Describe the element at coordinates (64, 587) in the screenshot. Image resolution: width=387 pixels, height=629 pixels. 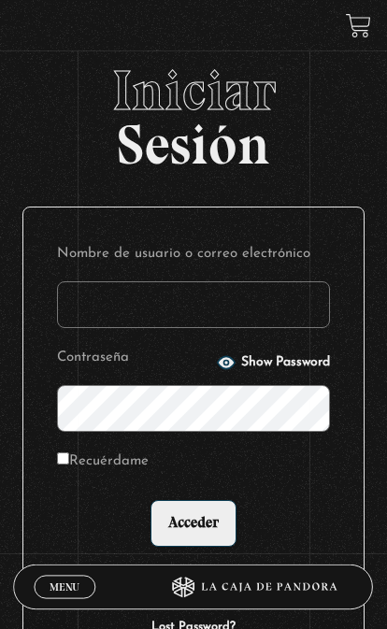
I see `span: Menu` at that location.